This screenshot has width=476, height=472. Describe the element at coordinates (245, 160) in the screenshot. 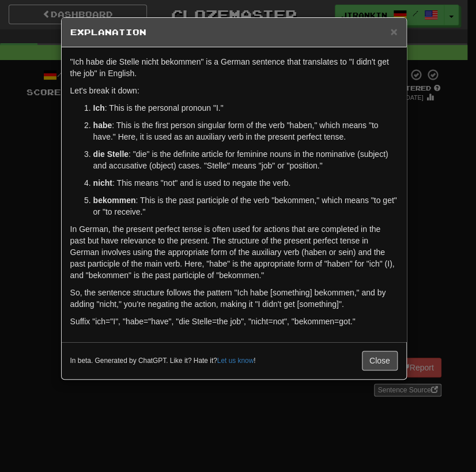

I see `p: : "die" is the definite article for feminine nouns in the nominative (subject) and accusative (ob...` at that location.